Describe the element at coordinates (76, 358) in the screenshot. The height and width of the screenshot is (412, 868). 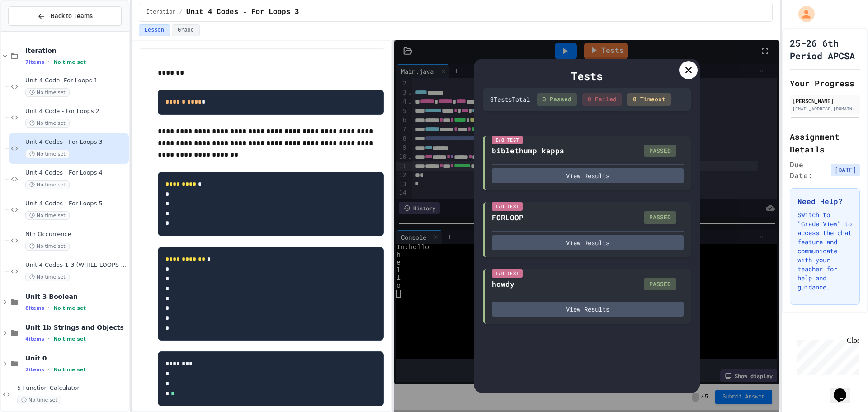
I see `span: Unit 0` at that location.